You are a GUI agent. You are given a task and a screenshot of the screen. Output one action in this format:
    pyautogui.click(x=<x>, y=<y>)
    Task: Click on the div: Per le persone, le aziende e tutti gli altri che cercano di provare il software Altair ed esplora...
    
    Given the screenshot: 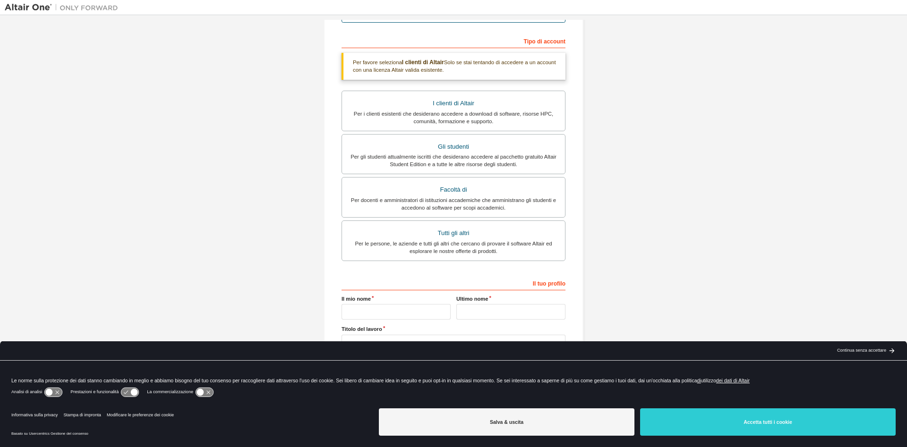 What is the action you would take?
    pyautogui.click(x=454, y=248)
    